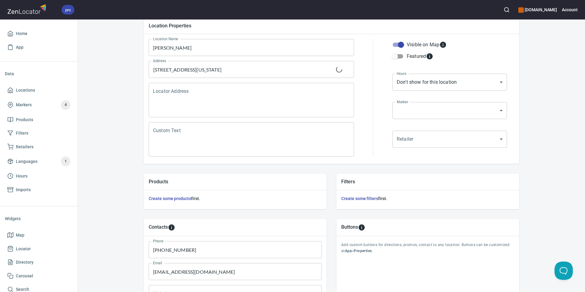 This screenshot has width=585, height=292. What do you see at coordinates (235, 182) in the screenshot?
I see `h5: Products` at bounding box center [235, 182].